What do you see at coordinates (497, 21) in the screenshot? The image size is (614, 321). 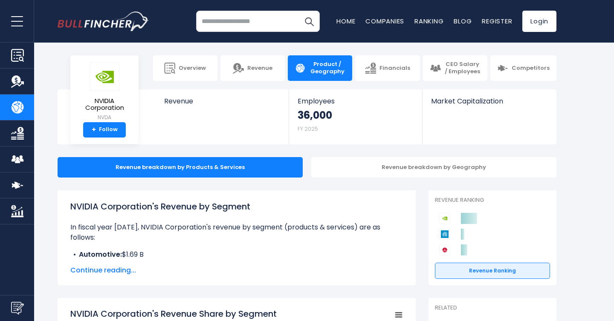 I see `a: Register` at bounding box center [497, 21].